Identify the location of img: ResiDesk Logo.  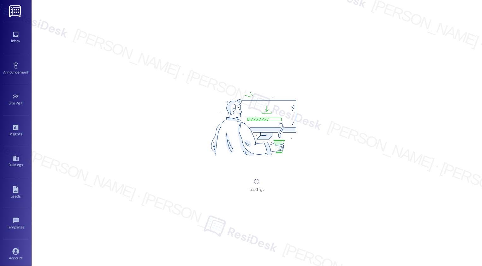
(15, 11).